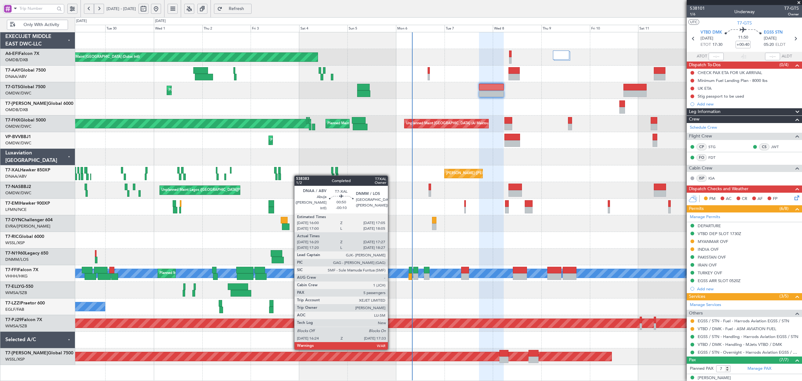  What do you see at coordinates (702, 157) in the screenshot?
I see `div: FO` at bounding box center [702, 157].